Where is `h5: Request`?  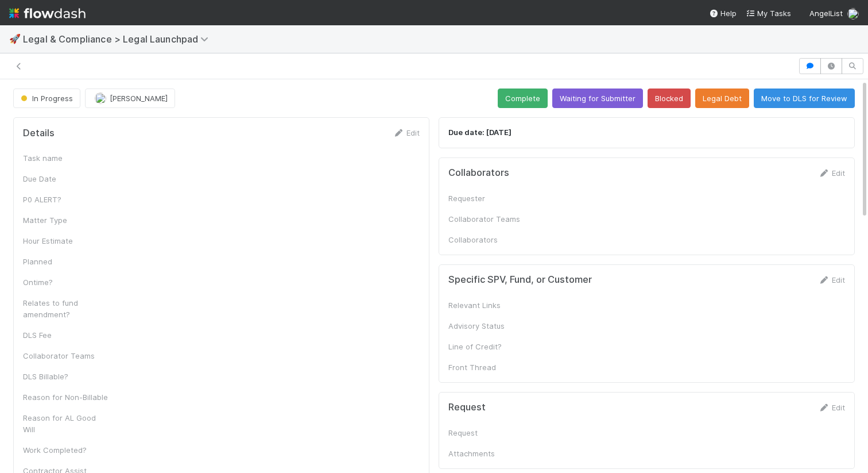
h5: Request is located at coordinates (467, 407).